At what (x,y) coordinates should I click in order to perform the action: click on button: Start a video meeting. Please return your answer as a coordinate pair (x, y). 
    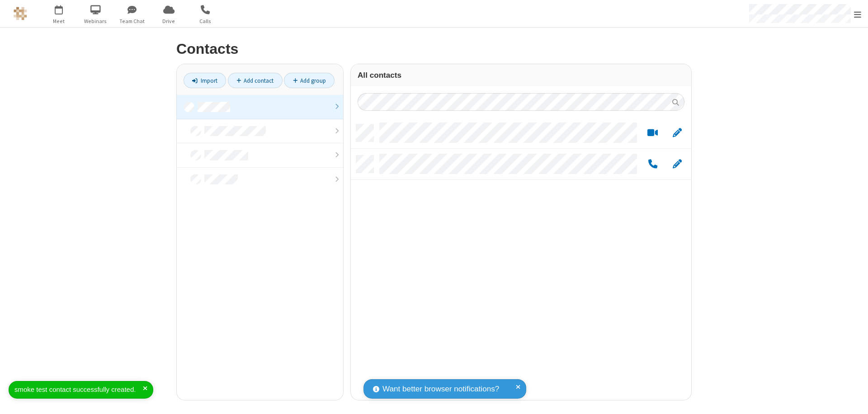
    Looking at the image, I should click on (653, 133).